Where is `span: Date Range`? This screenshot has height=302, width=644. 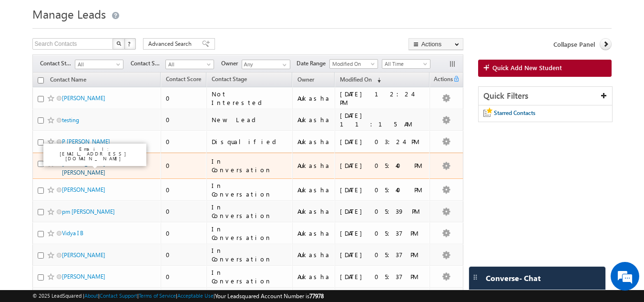 span: Date Range is located at coordinates (313, 64).